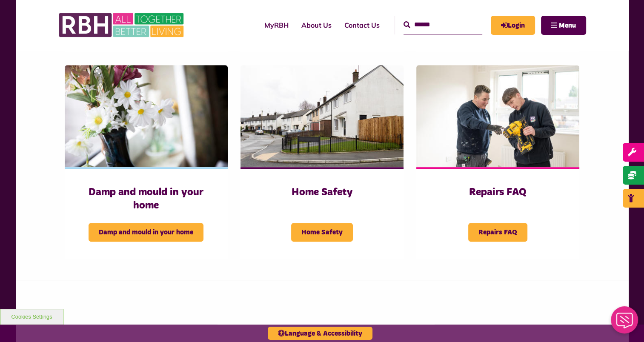  What do you see at coordinates (322, 192) in the screenshot?
I see `h3: Home Safety` at bounding box center [322, 192].